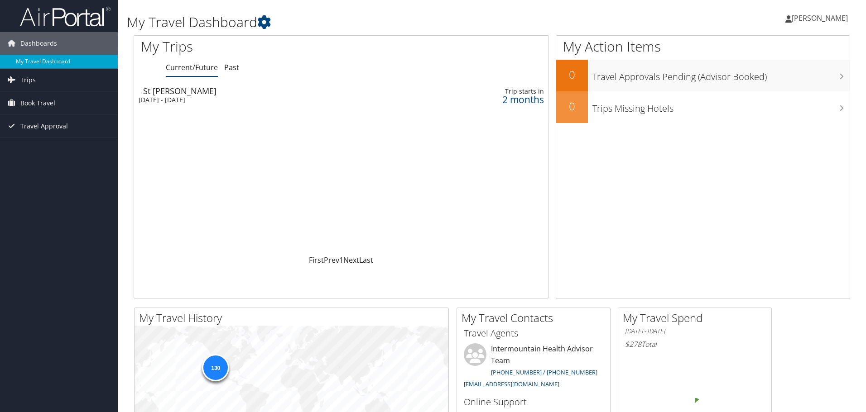  What do you see at coordinates (494, 91) in the screenshot?
I see `div: Trip starts in` at bounding box center [494, 91].